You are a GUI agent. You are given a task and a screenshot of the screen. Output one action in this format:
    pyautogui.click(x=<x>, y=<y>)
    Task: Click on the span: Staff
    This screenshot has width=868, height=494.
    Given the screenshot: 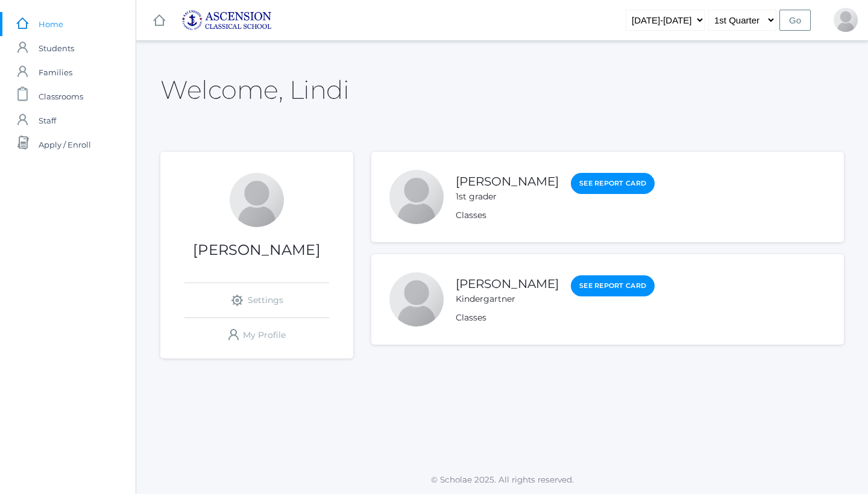 What is the action you would take?
    pyautogui.click(x=47, y=120)
    